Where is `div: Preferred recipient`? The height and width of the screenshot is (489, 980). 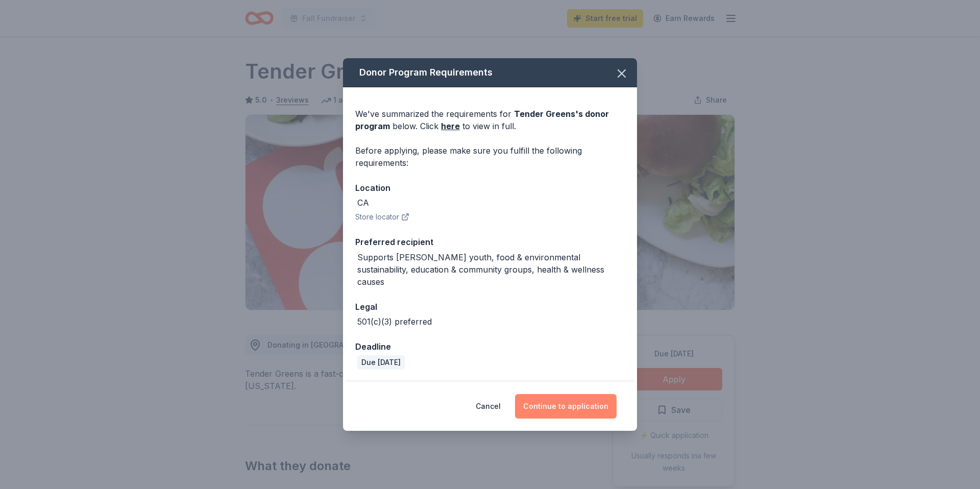
div: Preferred recipient is located at coordinates (490, 243).